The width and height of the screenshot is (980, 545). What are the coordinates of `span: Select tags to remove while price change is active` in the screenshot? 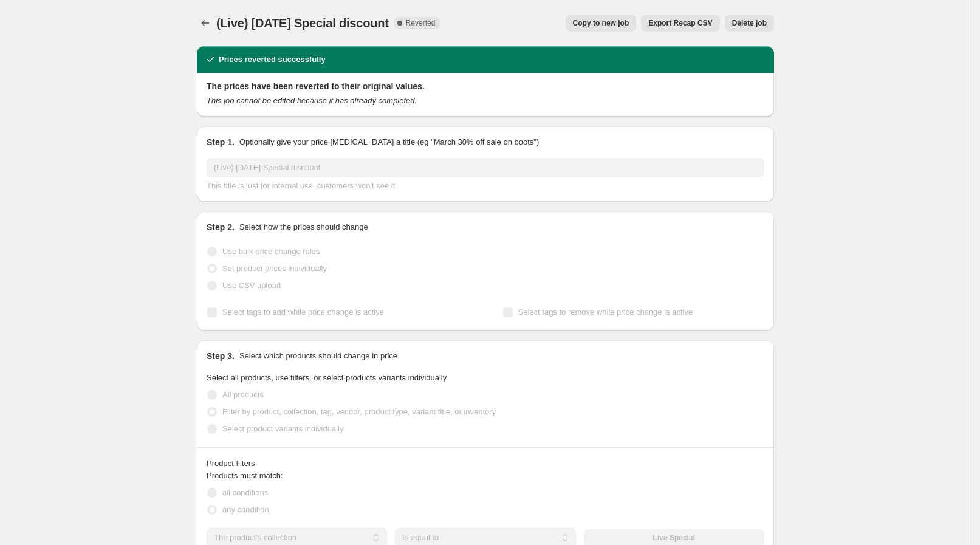 It's located at (606, 312).